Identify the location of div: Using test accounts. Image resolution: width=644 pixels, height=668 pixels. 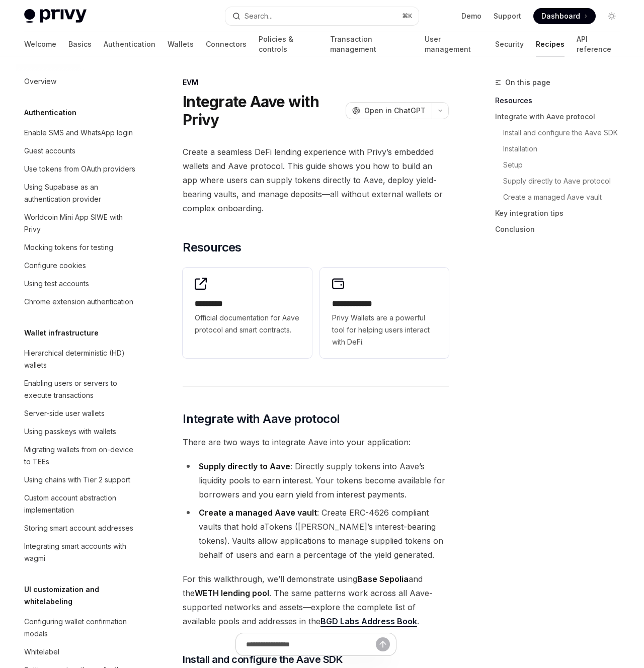
(57, 284).